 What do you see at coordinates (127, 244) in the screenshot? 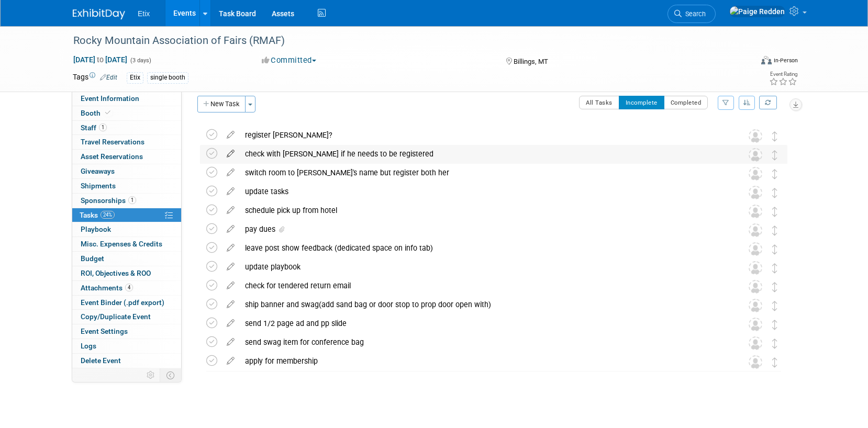
I see `a: Misc. Expenses & Credits` at bounding box center [127, 244].